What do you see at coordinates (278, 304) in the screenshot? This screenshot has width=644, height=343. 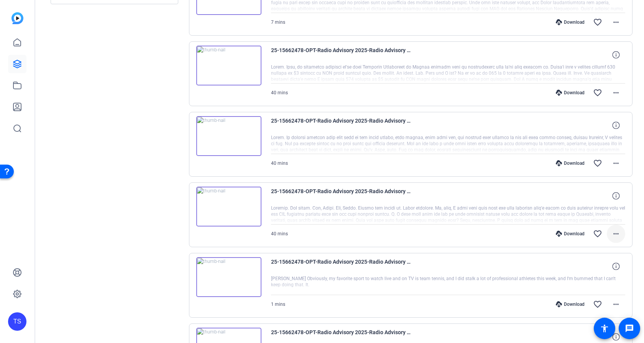 I see `span: 1 mins` at bounding box center [278, 304].